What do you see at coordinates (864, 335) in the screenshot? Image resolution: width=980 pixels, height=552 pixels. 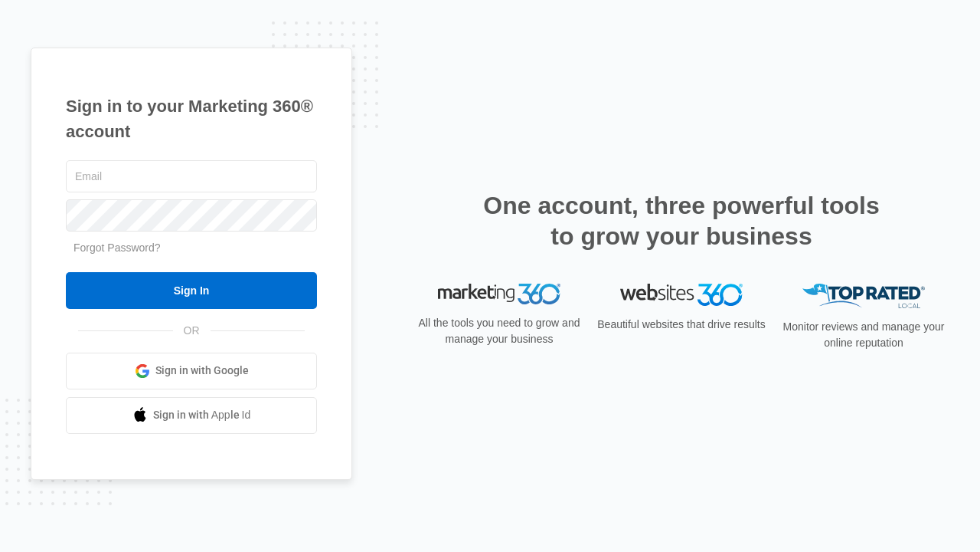 I see `p: Monitor reviews and manage your online reputation` at bounding box center [864, 335].